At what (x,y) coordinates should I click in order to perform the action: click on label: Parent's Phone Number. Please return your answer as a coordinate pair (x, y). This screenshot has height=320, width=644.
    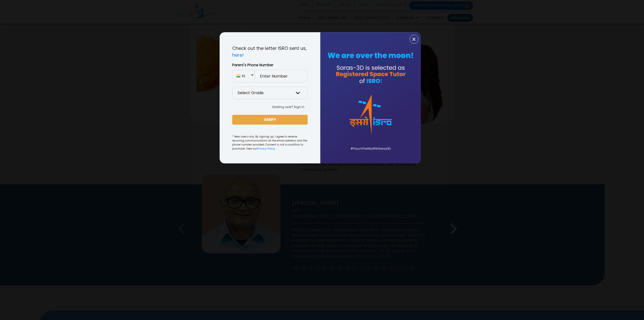
    Looking at the image, I should click on (270, 65).